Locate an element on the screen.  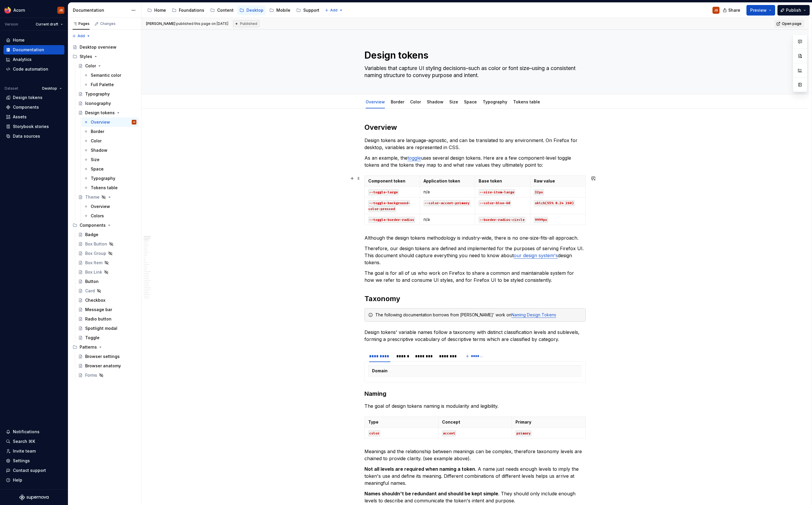
a: Semantic color is located at coordinates (110, 75).